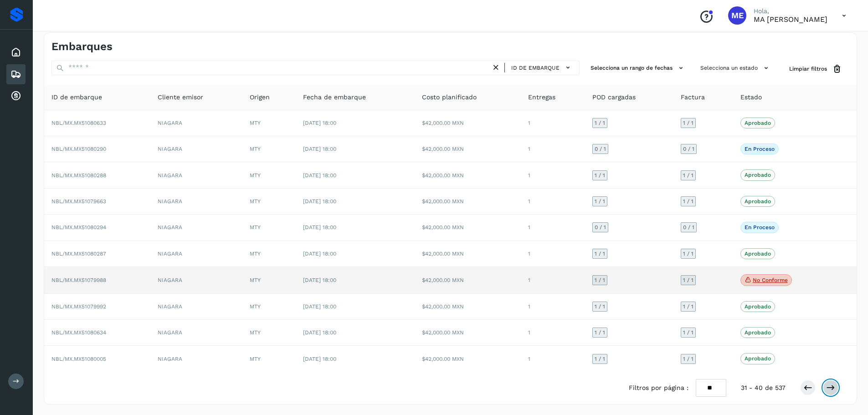  I want to click on span: Cliente emisor, so click(180, 97).